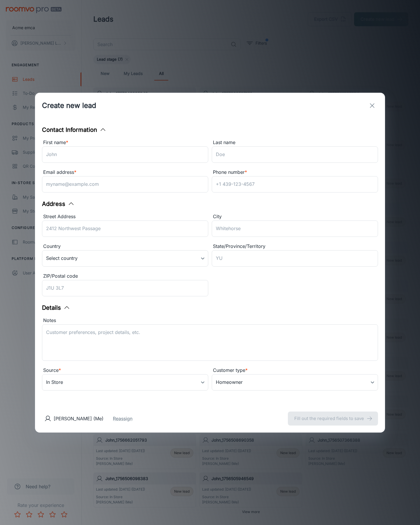  What do you see at coordinates (125, 276) in the screenshot?
I see `div: ZIP/Postal code` at bounding box center [125, 276].